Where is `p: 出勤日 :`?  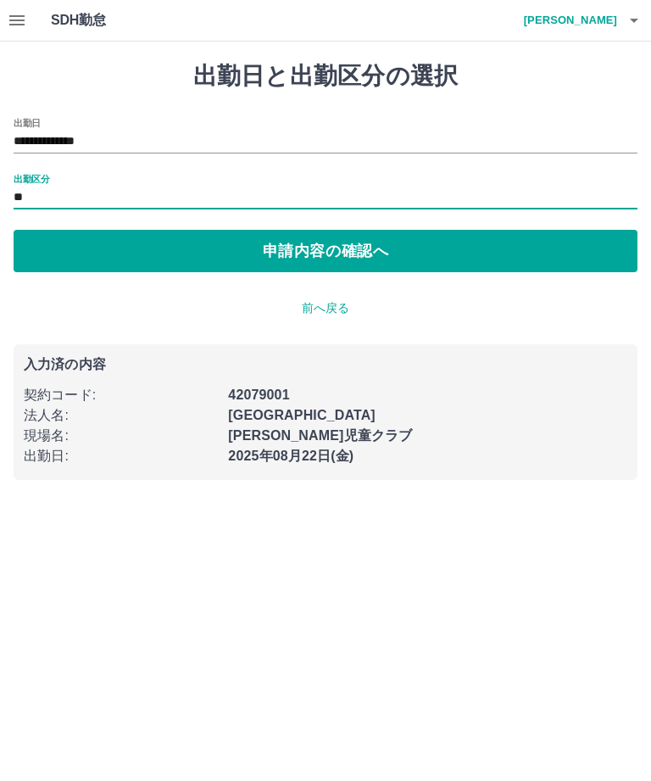 p: 出勤日 : is located at coordinates (120, 456).